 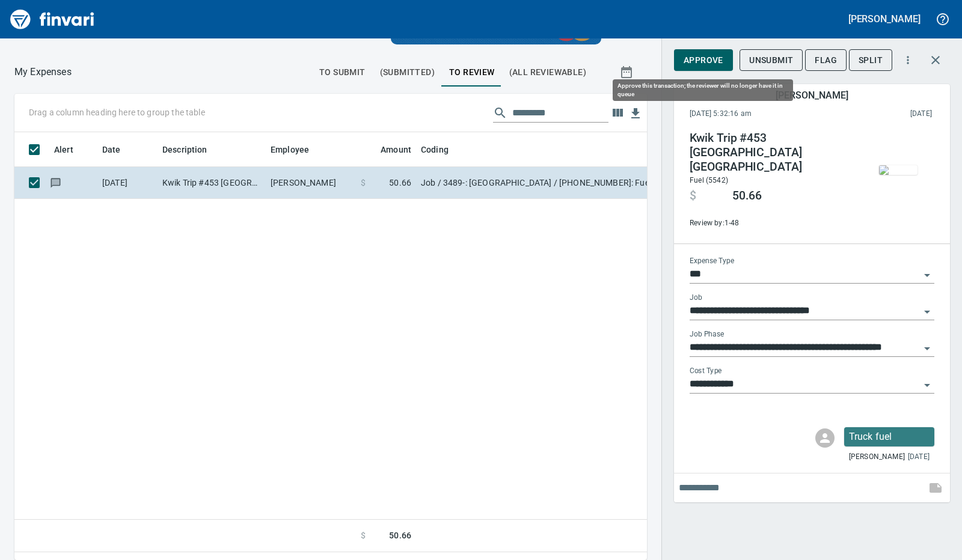 I want to click on button: More, so click(x=908, y=60).